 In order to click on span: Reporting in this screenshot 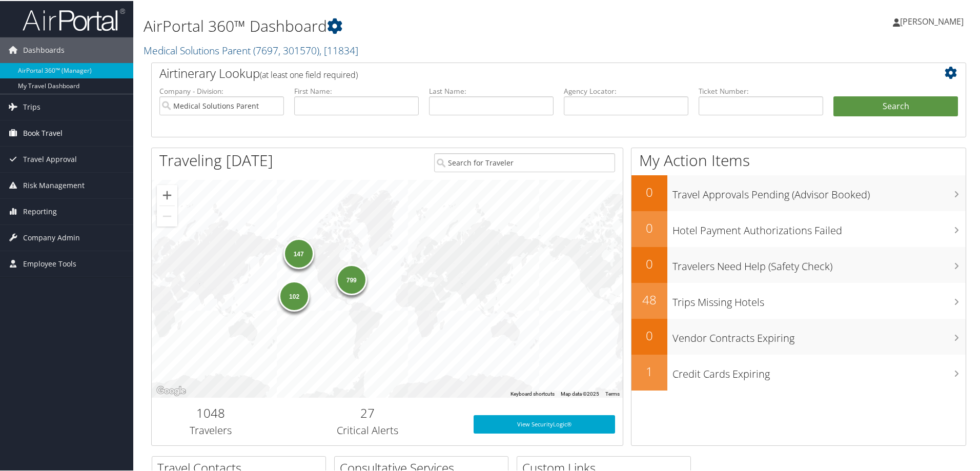, I will do `click(40, 211)`.